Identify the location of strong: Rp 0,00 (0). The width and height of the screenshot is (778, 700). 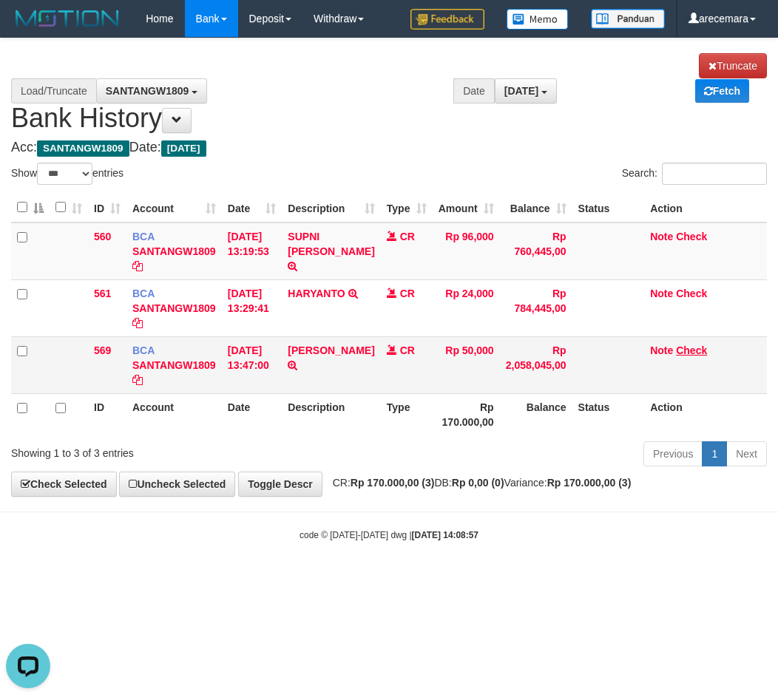
(478, 483).